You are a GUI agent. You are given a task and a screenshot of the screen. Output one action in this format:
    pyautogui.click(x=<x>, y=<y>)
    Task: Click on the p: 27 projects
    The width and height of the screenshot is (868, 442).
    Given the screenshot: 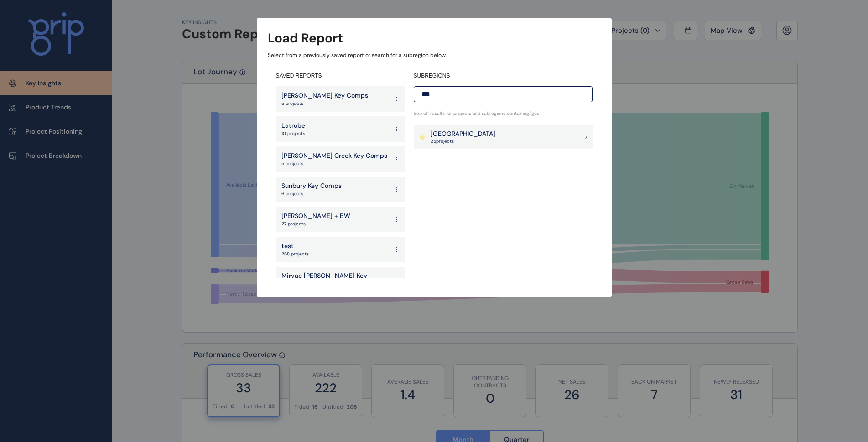 What is the action you would take?
    pyautogui.click(x=316, y=224)
    